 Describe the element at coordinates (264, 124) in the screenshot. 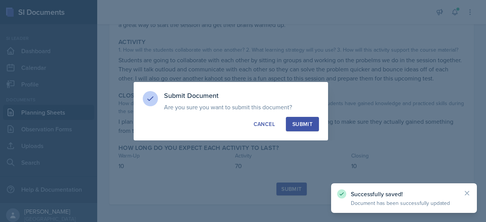

I see `div: Cancel` at that location.